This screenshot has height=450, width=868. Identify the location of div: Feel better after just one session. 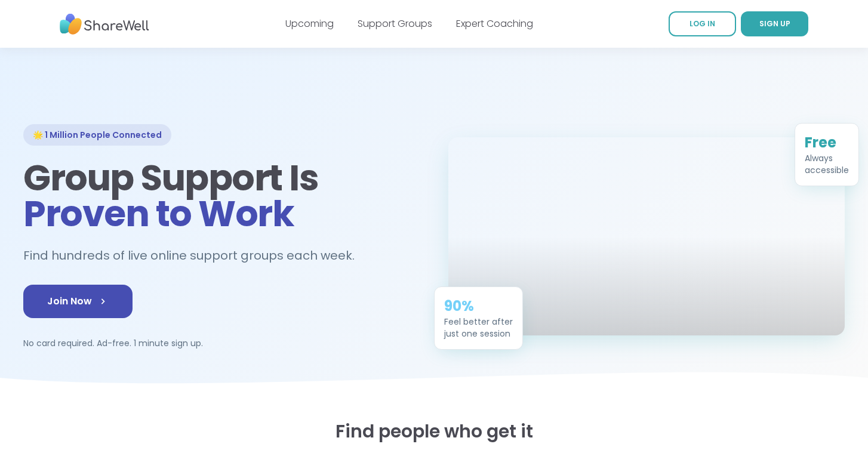
(478, 328).